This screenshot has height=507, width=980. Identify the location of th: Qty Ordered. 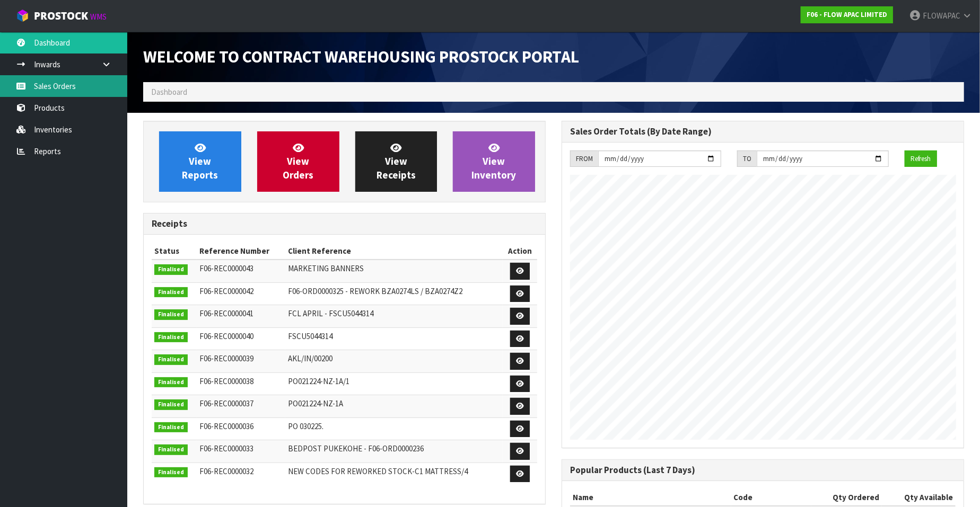
(846, 497).